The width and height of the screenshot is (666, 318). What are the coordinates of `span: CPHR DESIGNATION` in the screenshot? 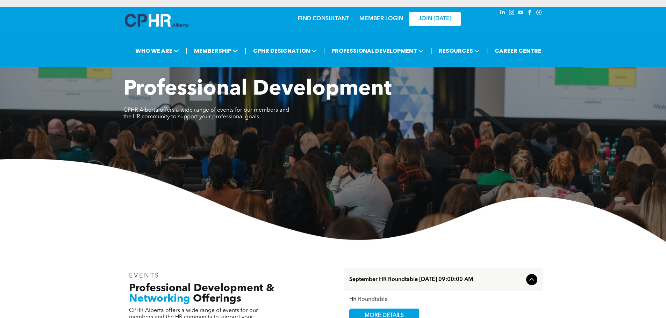 It's located at (285, 51).